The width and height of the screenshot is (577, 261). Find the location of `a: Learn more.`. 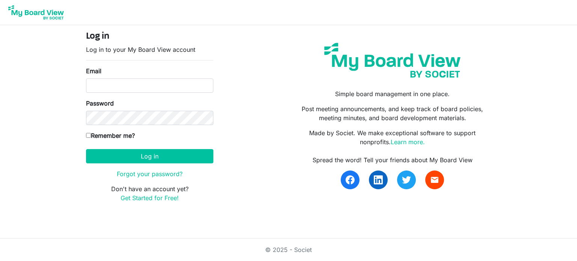

a: Learn more. is located at coordinates (408, 142).